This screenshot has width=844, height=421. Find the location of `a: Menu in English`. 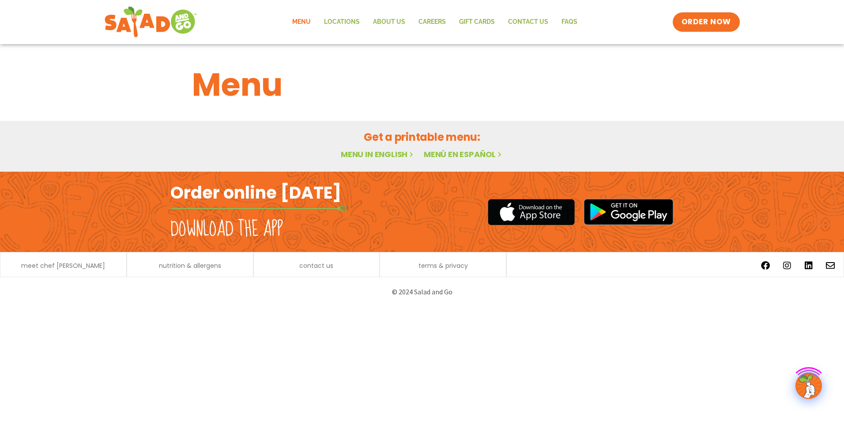

a: Menu in English is located at coordinates (378, 154).